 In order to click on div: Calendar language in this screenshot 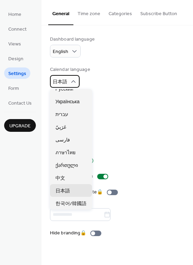, I will do `click(70, 69)`.